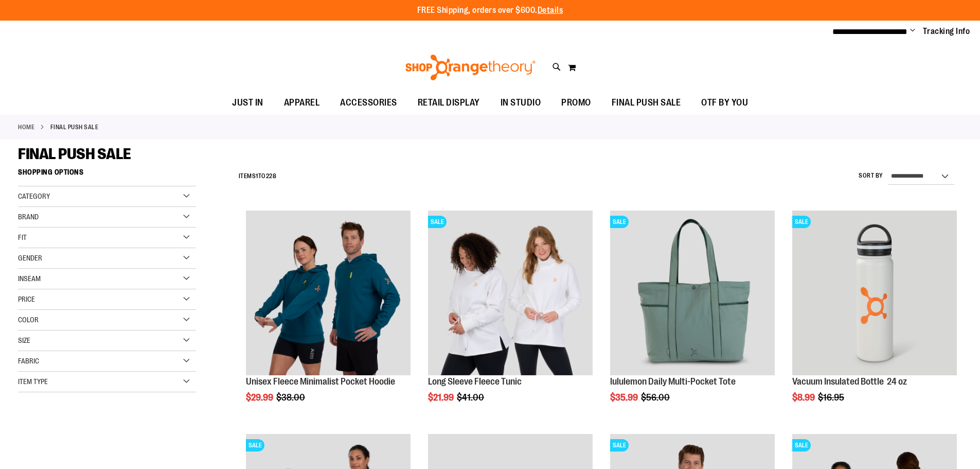  Describe the element at coordinates (912, 31) in the screenshot. I see `button: Account menu` at that location.